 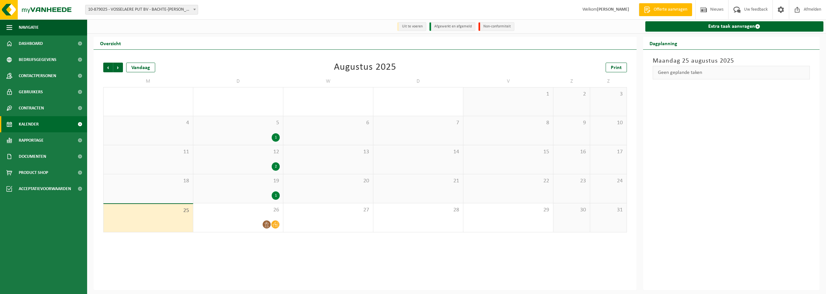 I want to click on span: Gebruikers, so click(x=31, y=92).